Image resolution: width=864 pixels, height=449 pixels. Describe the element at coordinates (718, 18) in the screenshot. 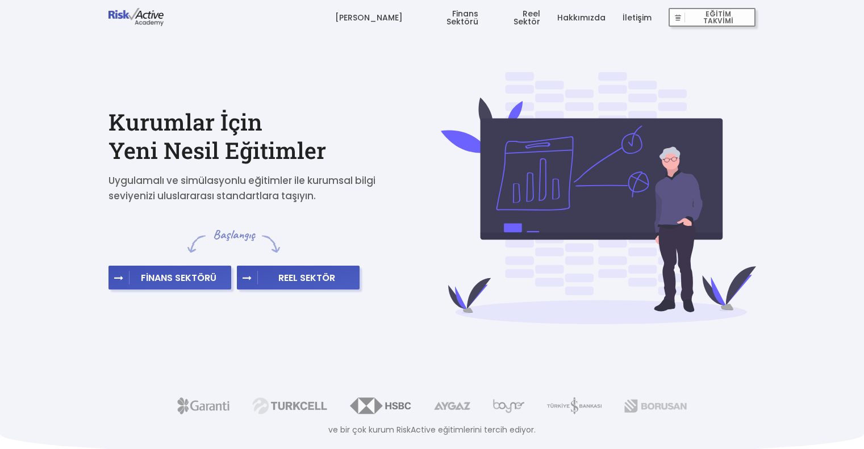

I see `span: EĞİTİM TAKVİMİ` at that location.